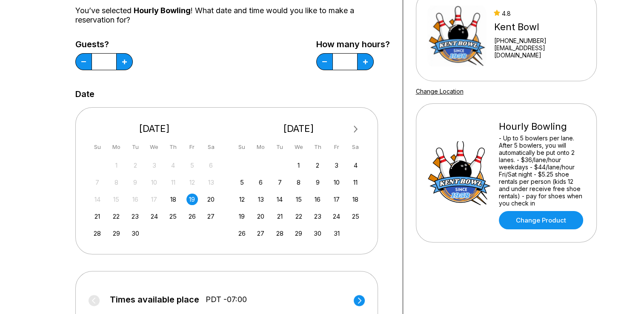  I want to click on div: Not available Tuesday, September 16th, 2025, so click(135, 199).